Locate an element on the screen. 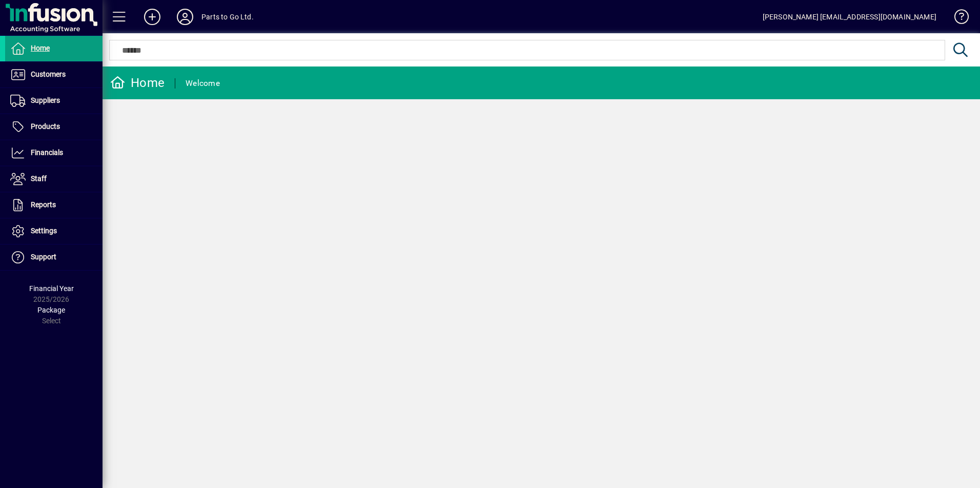  button: Profile is located at coordinates (185, 17).